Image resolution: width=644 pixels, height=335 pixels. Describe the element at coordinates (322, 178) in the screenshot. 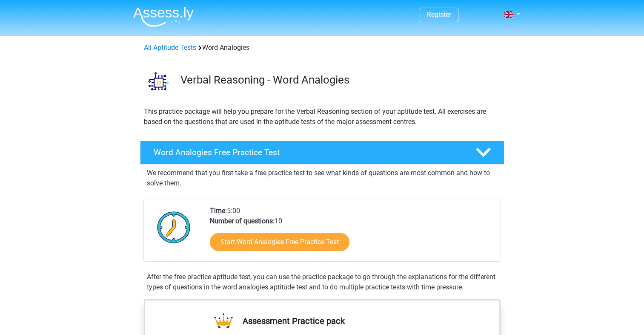

I see `p: We recommend that you first take a free practice test to see what kinds of questions are most com...` at that location.